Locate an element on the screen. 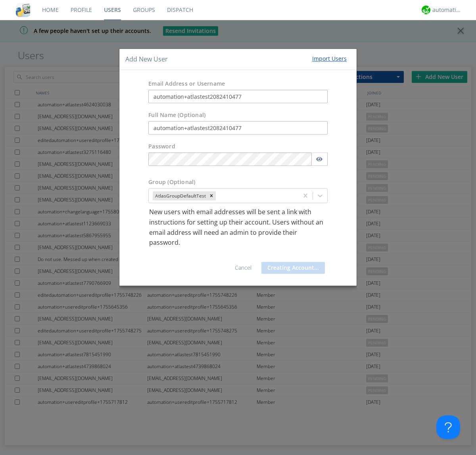  label: Password is located at coordinates (162, 147).